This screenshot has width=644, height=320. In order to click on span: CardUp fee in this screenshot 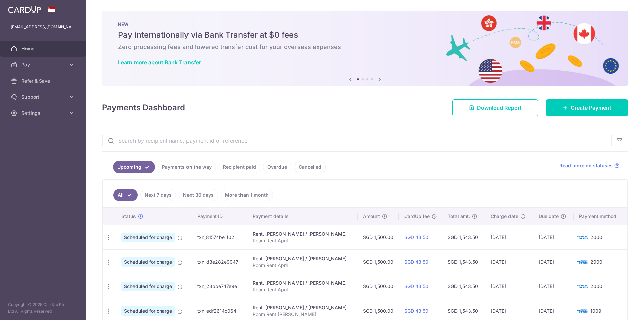, I will do `click(417, 216)`.